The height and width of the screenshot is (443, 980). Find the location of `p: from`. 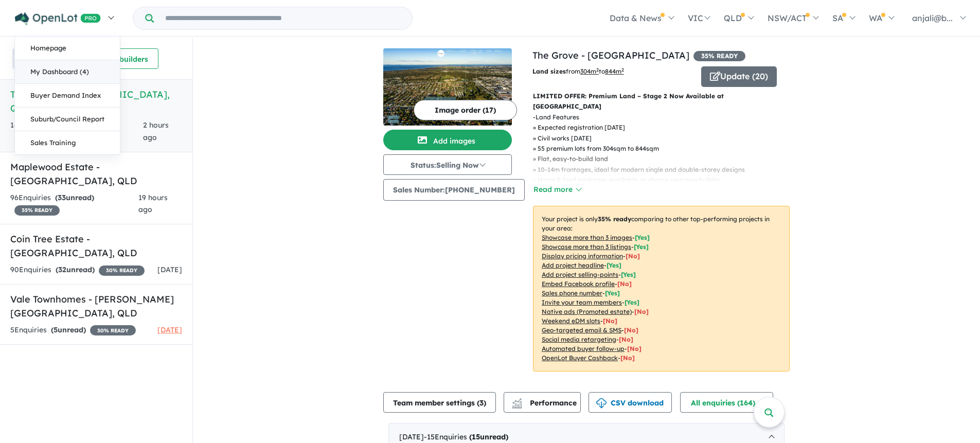

p: from is located at coordinates (613, 71).